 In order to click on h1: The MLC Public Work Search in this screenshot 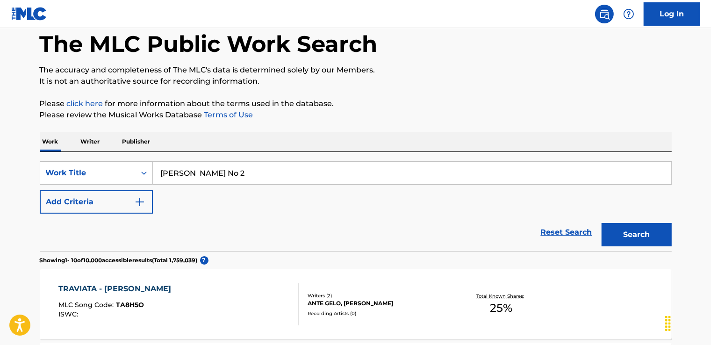, I will do `click(208, 44)`.